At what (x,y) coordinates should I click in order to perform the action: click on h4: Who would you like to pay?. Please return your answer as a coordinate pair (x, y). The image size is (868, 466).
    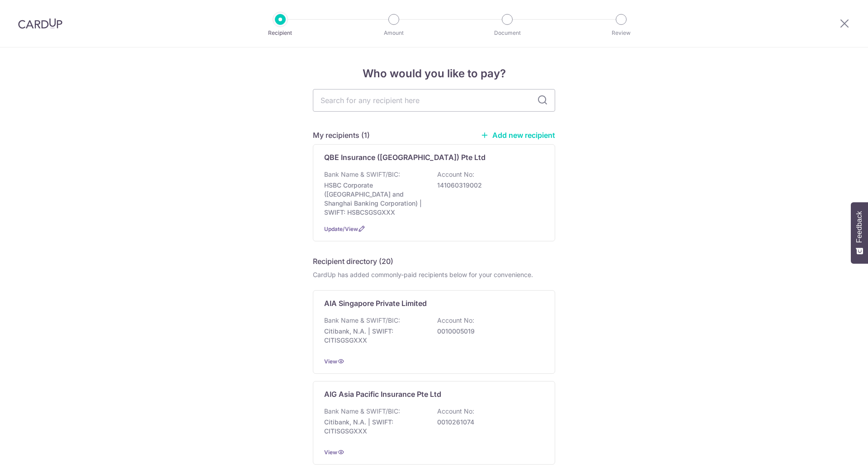
    Looking at the image, I should click on (434, 74).